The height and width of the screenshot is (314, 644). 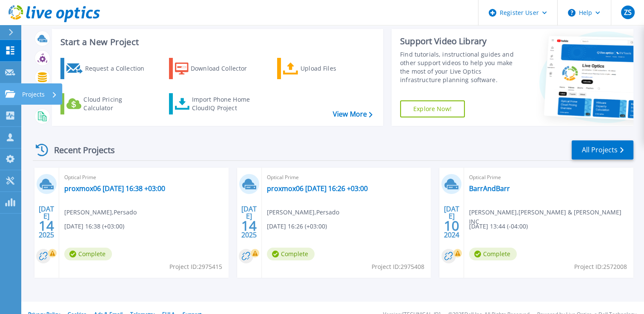 I want to click on a: Upload Files, so click(x=325, y=68).